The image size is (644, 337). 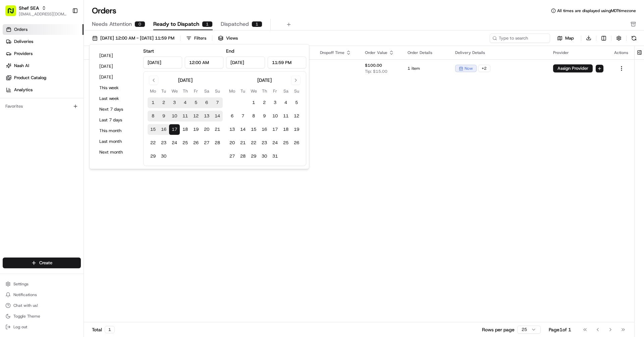 I want to click on button: 7, so click(x=243, y=116).